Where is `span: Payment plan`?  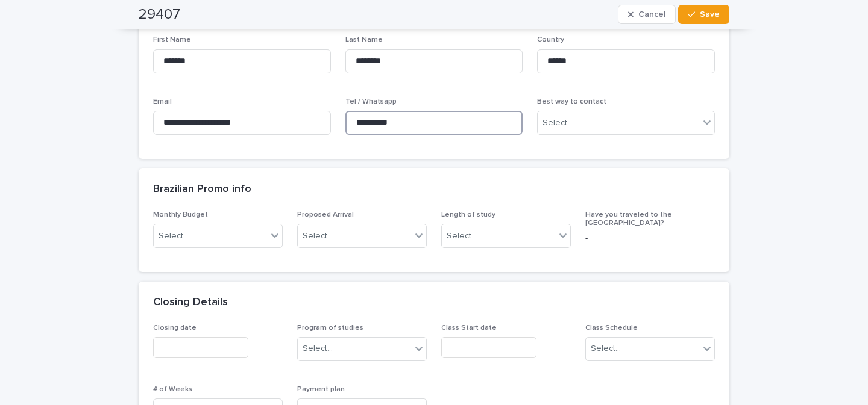 span: Payment plan is located at coordinates (320, 390).